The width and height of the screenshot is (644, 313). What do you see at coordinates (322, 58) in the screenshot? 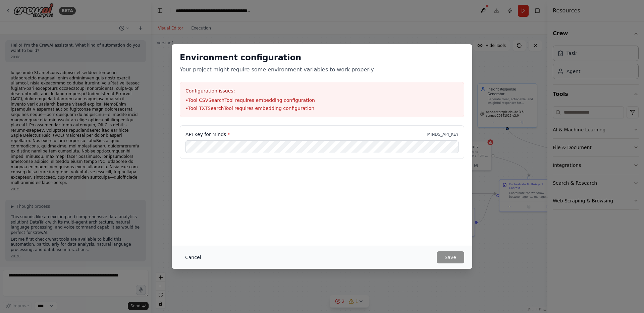
I see `h2: Environment configuration` at bounding box center [322, 58].